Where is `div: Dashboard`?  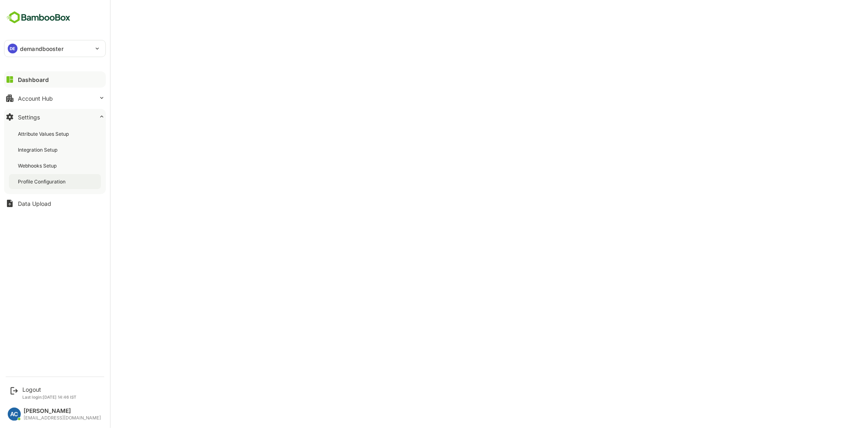
div: Dashboard is located at coordinates (33, 79).